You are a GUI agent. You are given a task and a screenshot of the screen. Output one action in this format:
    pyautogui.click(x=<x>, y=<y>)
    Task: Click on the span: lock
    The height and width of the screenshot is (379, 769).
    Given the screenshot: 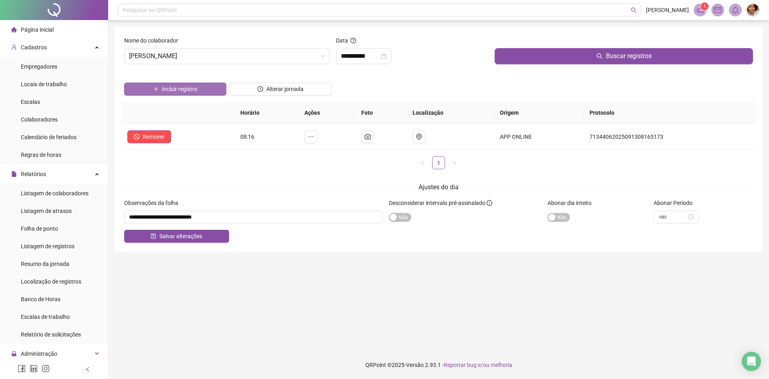 What is the action you would take?
    pyautogui.click(x=14, y=353)
    